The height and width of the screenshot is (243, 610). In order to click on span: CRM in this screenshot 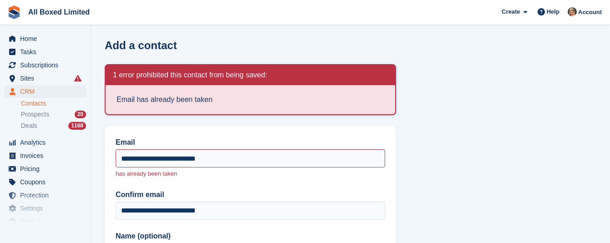, I will do `click(47, 92)`.